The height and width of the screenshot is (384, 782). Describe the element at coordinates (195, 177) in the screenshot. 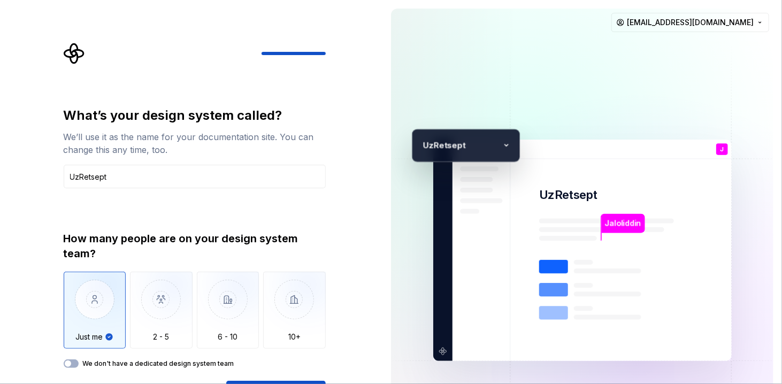

I see `input: Design system name` at that location.